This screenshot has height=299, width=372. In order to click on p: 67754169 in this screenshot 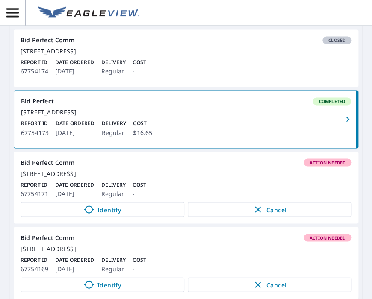, I will do `click(34, 269)`.